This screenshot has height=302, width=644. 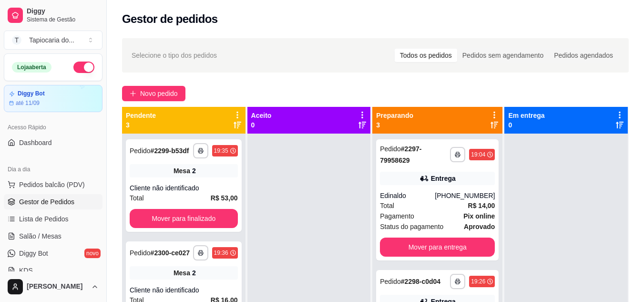 What do you see at coordinates (53, 98) in the screenshot?
I see `a: Diggy Botaté 11/09` at bounding box center [53, 98].